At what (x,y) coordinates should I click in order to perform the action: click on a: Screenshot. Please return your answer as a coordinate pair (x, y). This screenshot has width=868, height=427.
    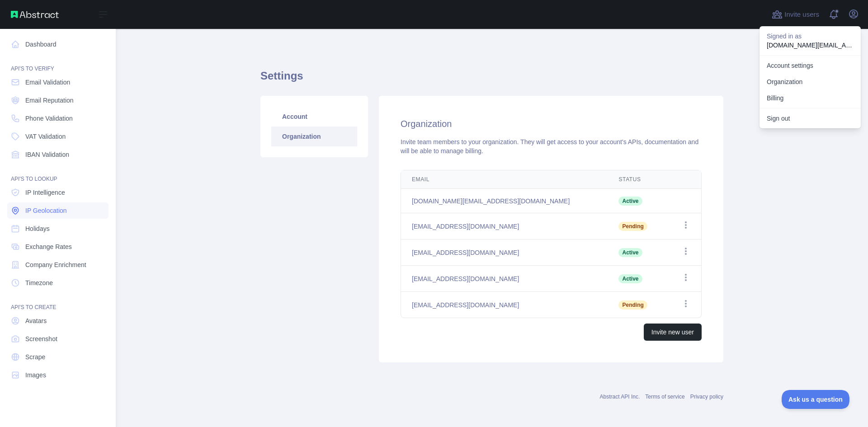
    Looking at the image, I should click on (58, 339).